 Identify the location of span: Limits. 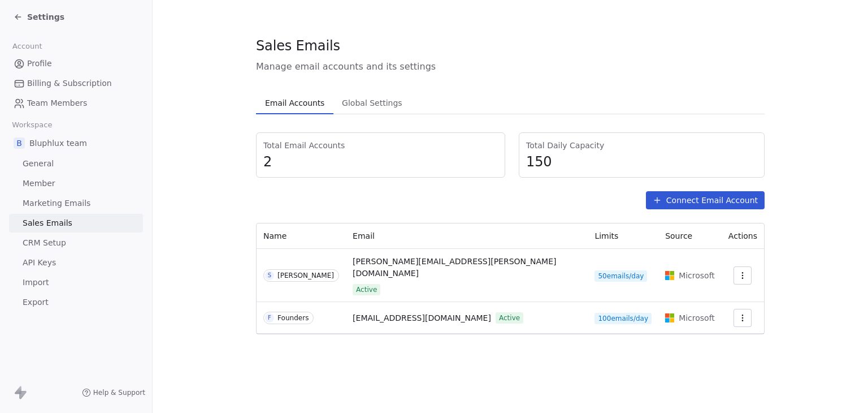
(607, 236).